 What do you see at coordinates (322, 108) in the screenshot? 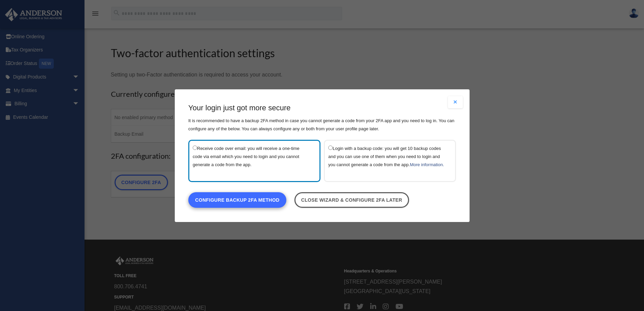
I see `h3: Your login just got more secure` at bounding box center [322, 108].